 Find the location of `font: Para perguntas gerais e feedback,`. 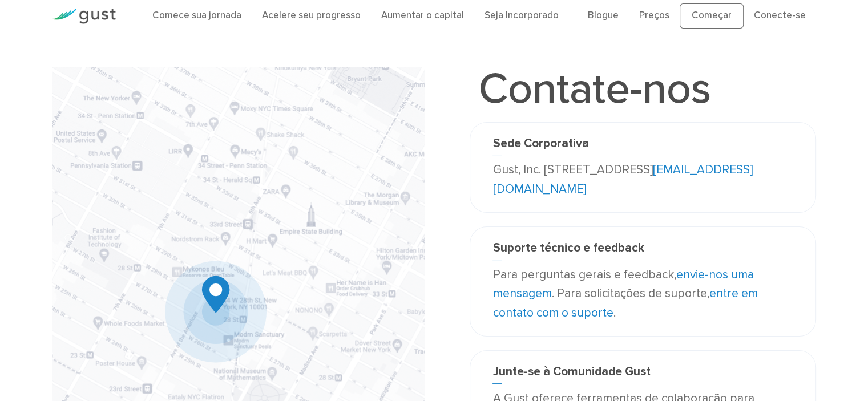

font: Para perguntas gerais e feedback, is located at coordinates (584, 274).